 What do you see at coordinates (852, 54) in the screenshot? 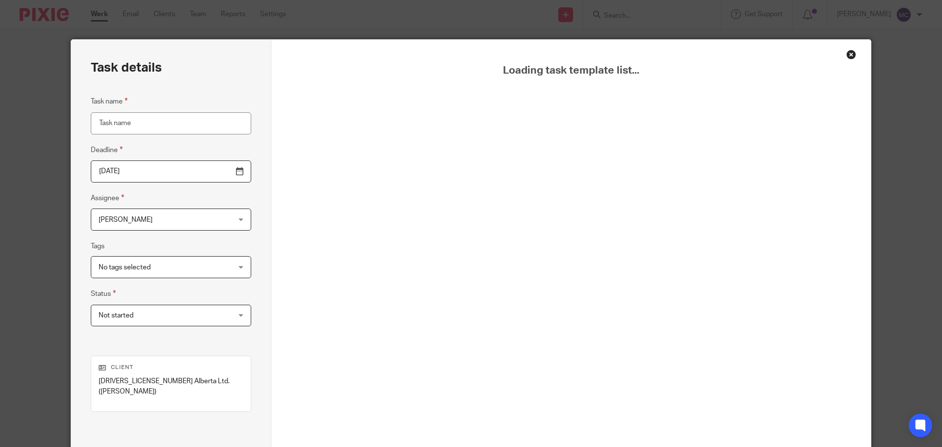
I see `div: Close this dialog window` at bounding box center [852, 54].